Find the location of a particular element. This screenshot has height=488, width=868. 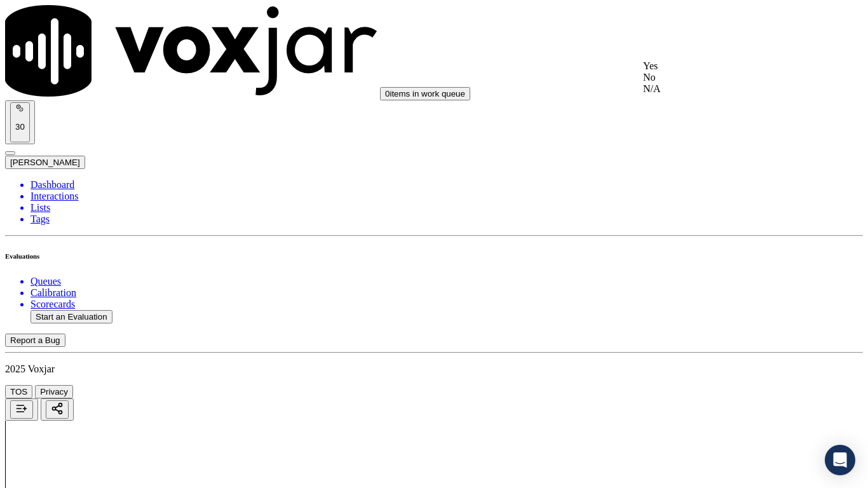

button: Start an Evaluation is located at coordinates (71, 316).